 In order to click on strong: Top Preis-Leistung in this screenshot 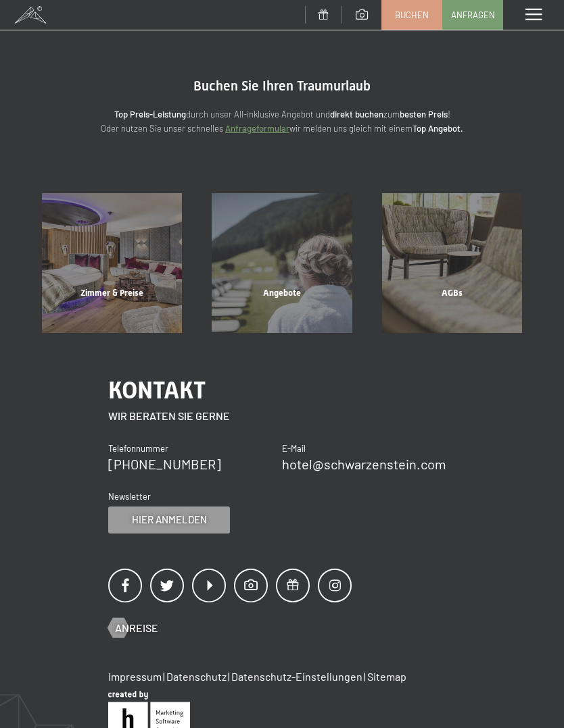, I will do `click(150, 114)`.